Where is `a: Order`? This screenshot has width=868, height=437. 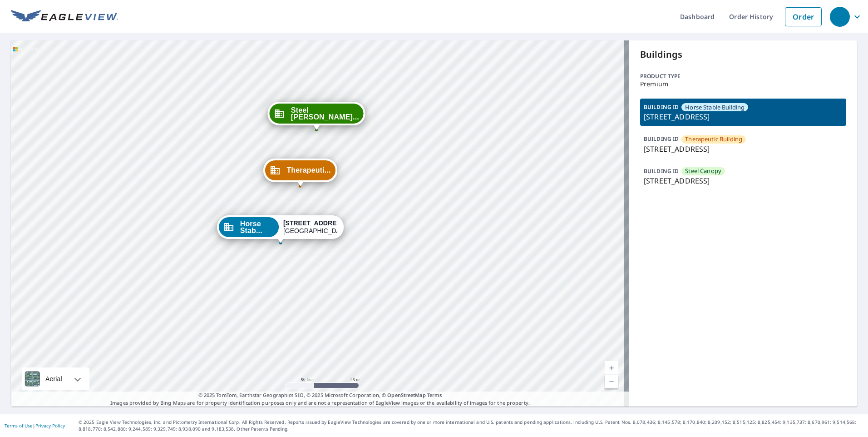
a: Order is located at coordinates (803, 17).